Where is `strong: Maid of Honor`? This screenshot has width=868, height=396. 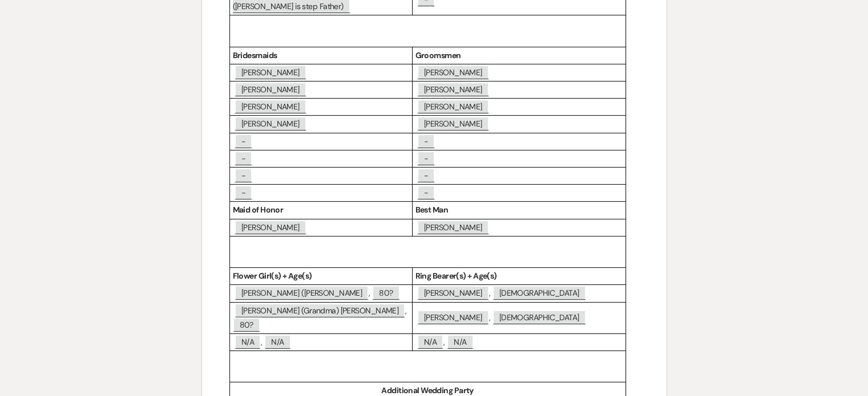 strong: Maid of Honor is located at coordinates (258, 210).